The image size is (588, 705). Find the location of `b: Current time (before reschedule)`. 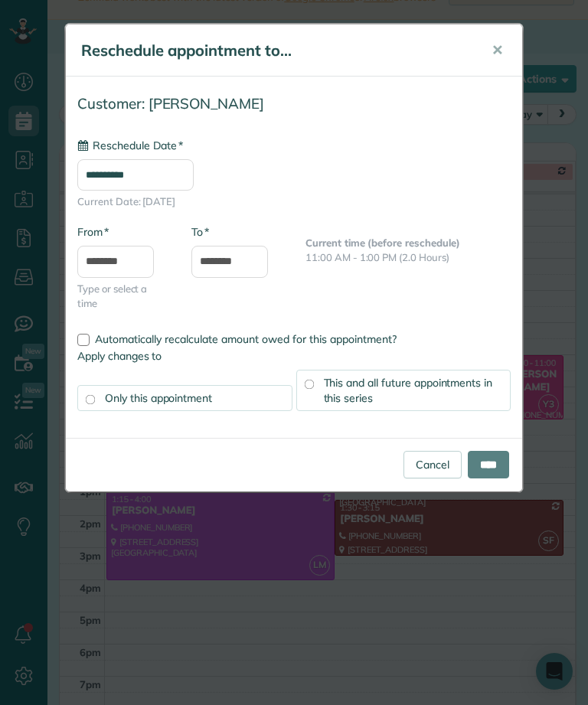

b: Current time (before reschedule) is located at coordinates (383, 243).